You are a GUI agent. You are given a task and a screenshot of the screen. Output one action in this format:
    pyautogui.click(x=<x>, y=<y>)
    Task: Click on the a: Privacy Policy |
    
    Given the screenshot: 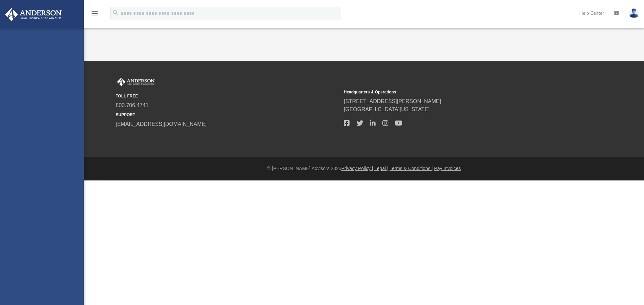 What is the action you would take?
    pyautogui.click(x=358, y=168)
    